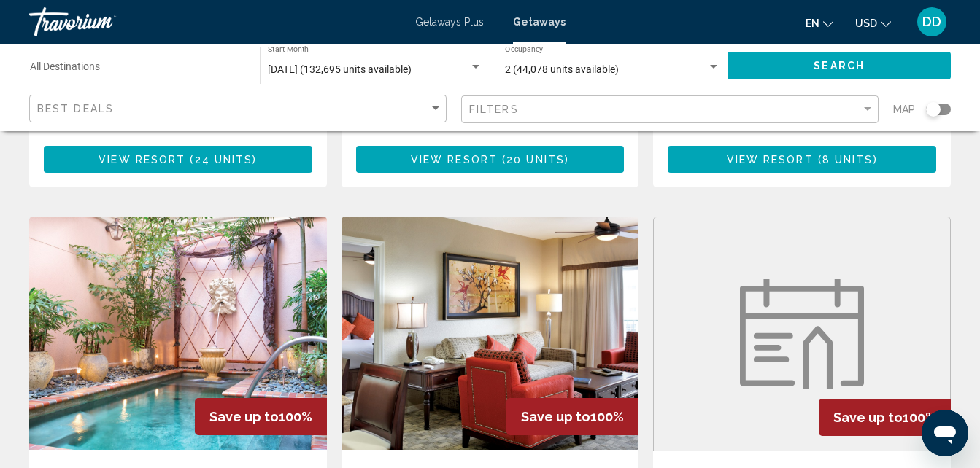 Image resolution: width=980 pixels, height=468 pixels. What do you see at coordinates (178, 159) in the screenshot?
I see `button: View Resort(24 units)` at bounding box center [178, 159].